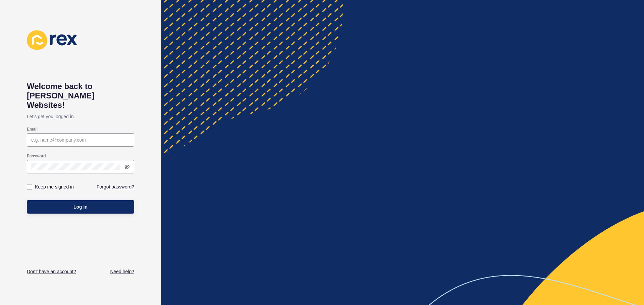 Image resolution: width=644 pixels, height=305 pixels. What do you see at coordinates (122, 271) in the screenshot?
I see `a: Need help?` at bounding box center [122, 271].